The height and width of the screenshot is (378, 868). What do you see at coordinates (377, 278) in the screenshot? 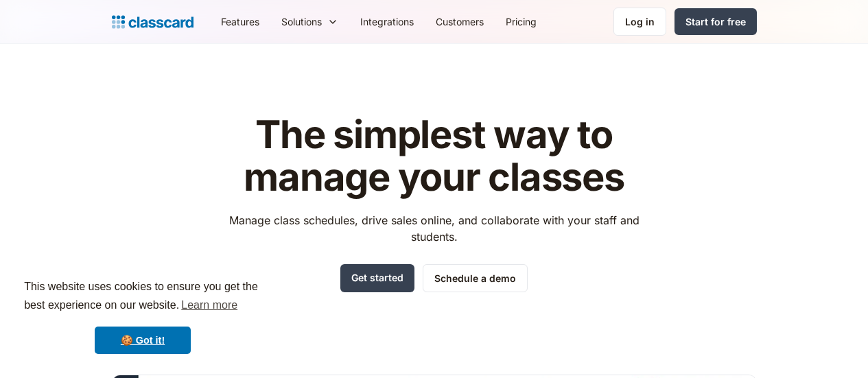
I see `a: Get started` at bounding box center [377, 278].